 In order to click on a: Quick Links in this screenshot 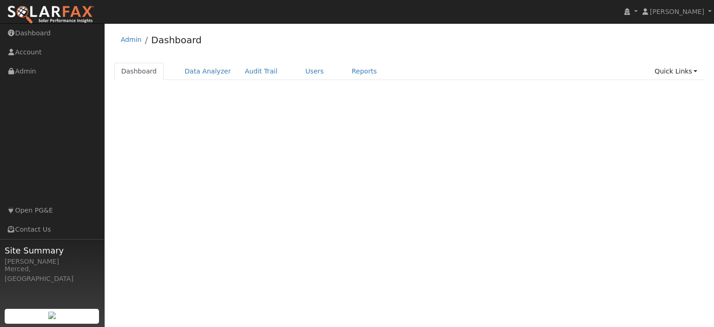, I will do `click(675, 71)`.